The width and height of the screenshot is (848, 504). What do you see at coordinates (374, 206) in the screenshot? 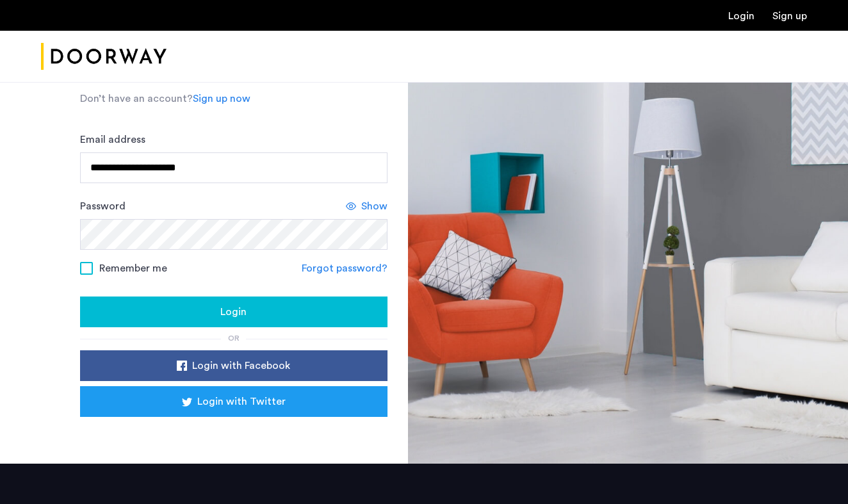
I see `span: Show` at bounding box center [374, 206].